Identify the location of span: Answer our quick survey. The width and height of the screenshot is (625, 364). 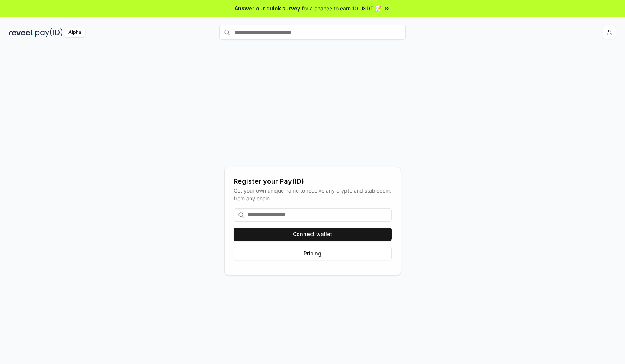
(268, 8).